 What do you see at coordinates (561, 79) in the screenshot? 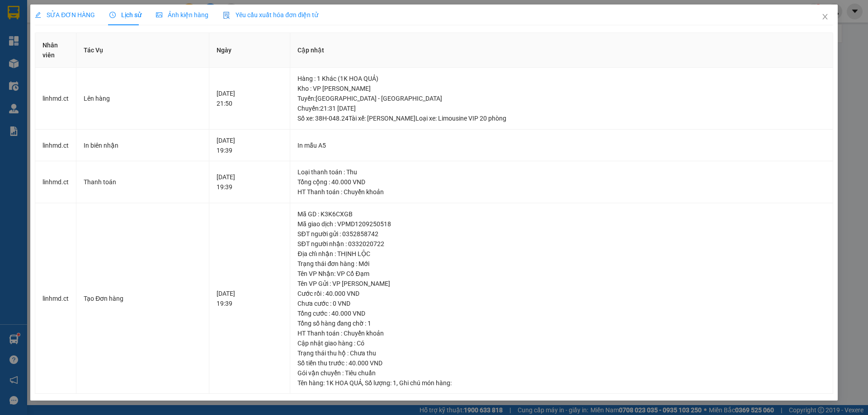
I see `div: Hàng : 1 Khác (1K HOA QUẢ)` at bounding box center [561, 79].